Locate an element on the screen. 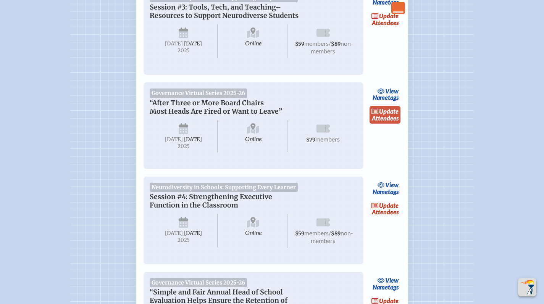 Image resolution: width=544 pixels, height=304 pixels. span: Session #3: Tools, Tech, and Teaching–Resources to Support Neurodiverse Students is located at coordinates (224, 11).